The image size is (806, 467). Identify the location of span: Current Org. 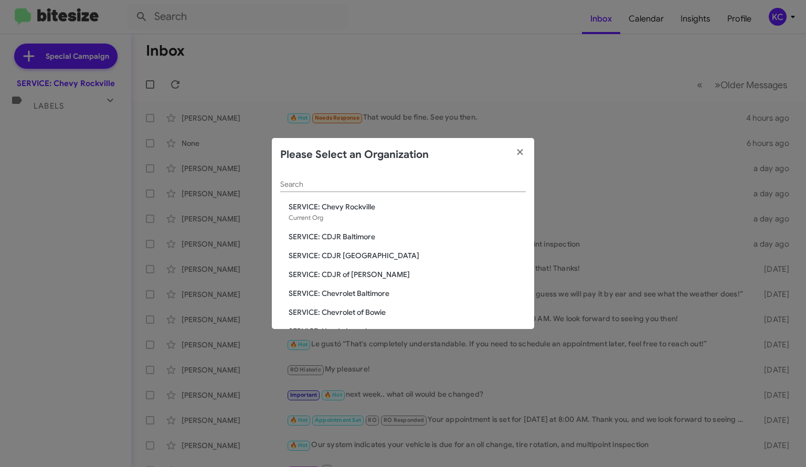
(306, 217).